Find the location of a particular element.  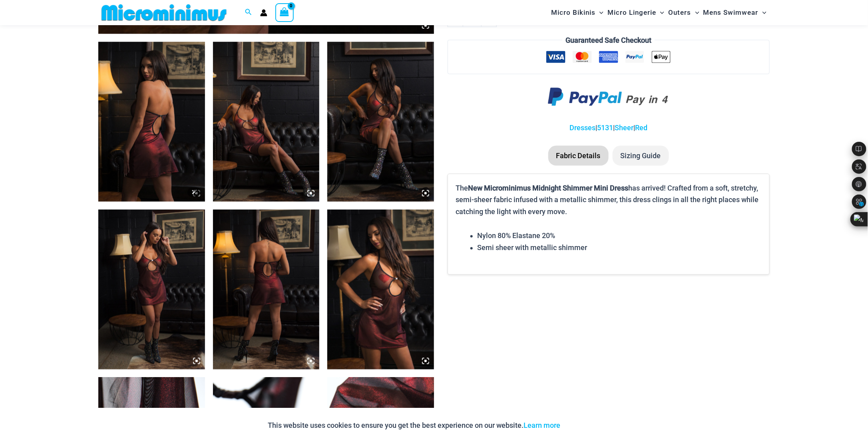

li: Nylon 80% Elastane 20% is located at coordinates (619, 236).